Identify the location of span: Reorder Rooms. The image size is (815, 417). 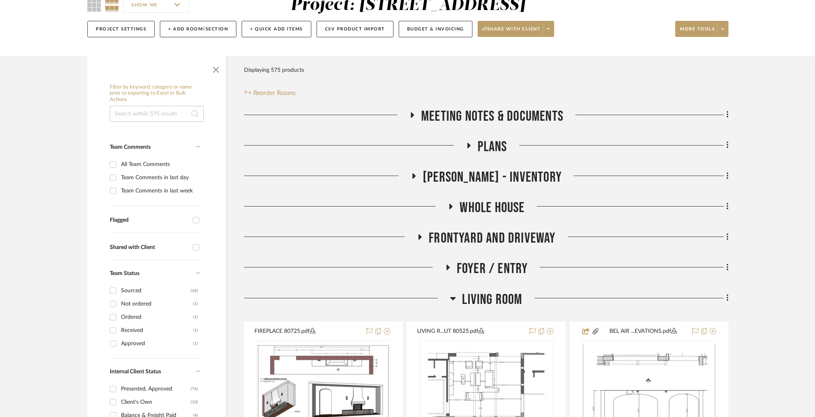
(274, 93).